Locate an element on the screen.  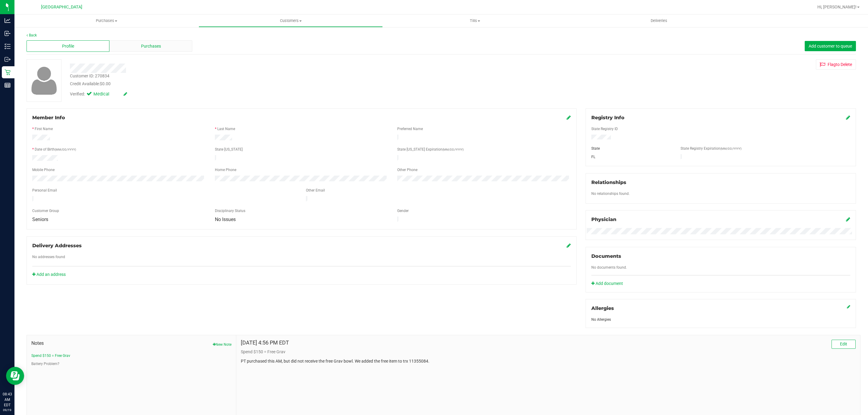
span: No documents found. is located at coordinates (609, 267).